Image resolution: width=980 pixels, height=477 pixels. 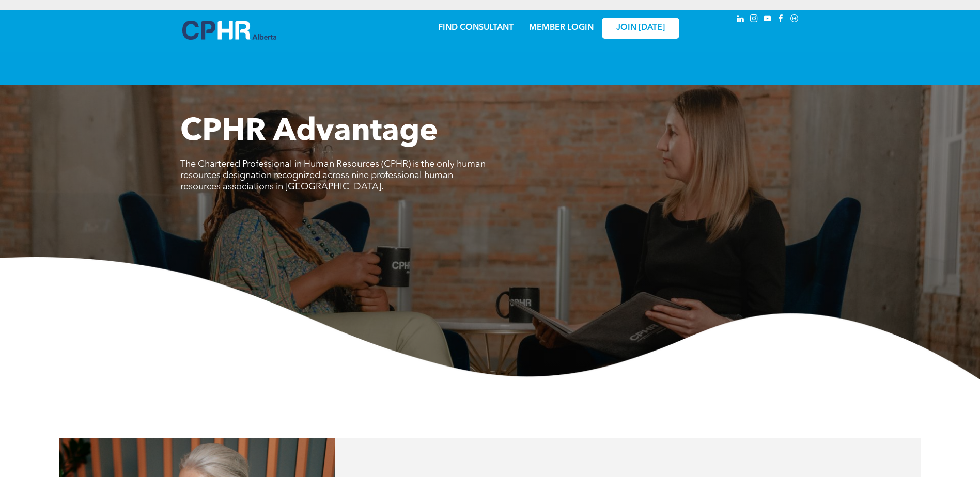 I want to click on a: youtube, so click(x=767, y=20).